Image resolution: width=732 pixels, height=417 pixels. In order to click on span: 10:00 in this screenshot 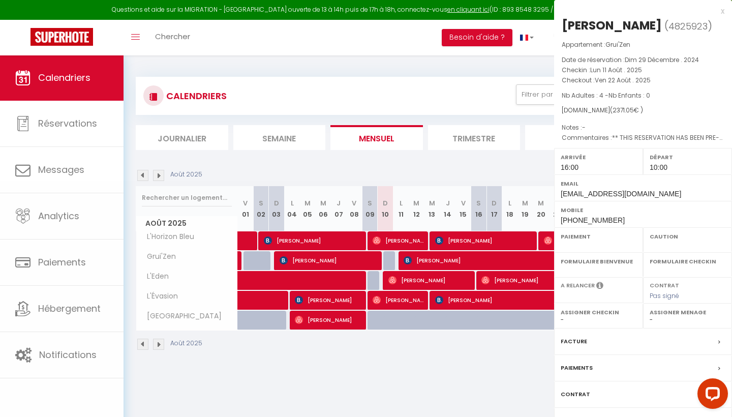, I will do `click(659, 167)`.